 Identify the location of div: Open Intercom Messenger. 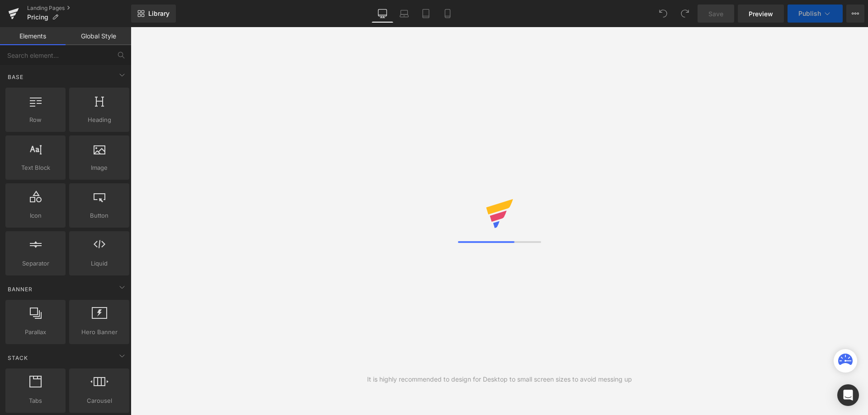
(848, 395).